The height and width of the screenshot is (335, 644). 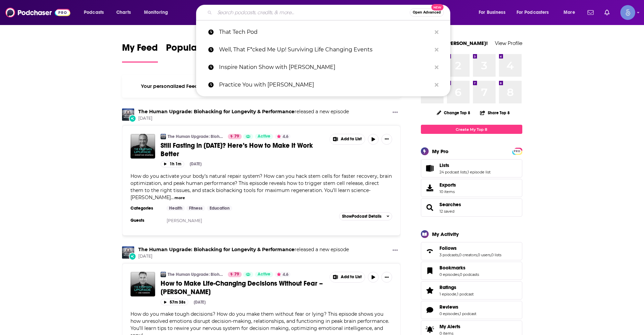 What do you see at coordinates (628, 12) in the screenshot?
I see `span: Logged in as Spiral5-G1` at bounding box center [628, 12].